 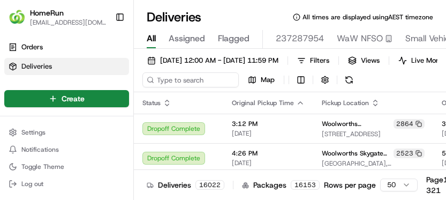 What do you see at coordinates (187, 39) in the screenshot?
I see `span: Assigned` at bounding box center [187, 39].